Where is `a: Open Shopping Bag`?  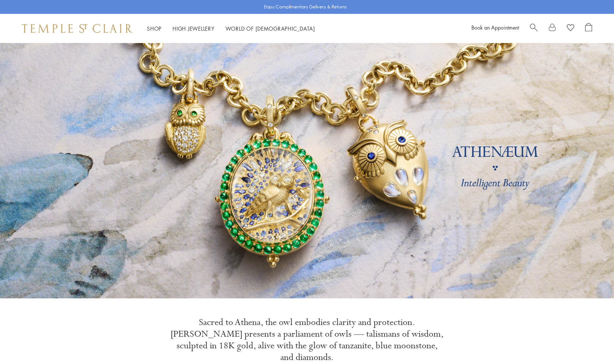 a: Open Shopping Bag is located at coordinates (588, 28).